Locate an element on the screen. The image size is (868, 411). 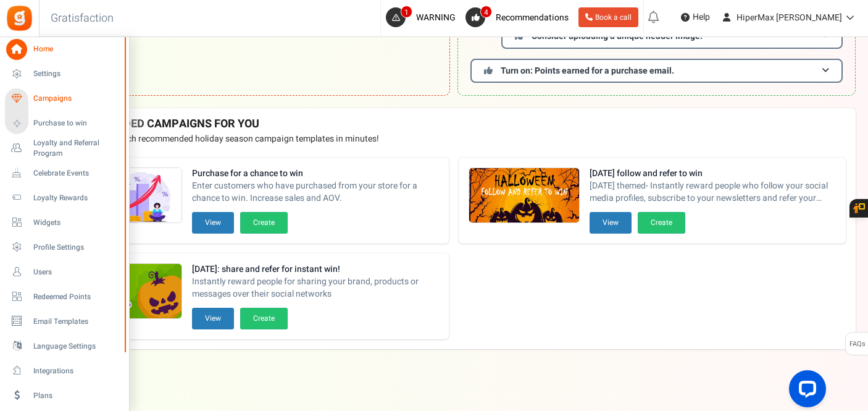
span: Redeemed Points is located at coordinates (77, 296).